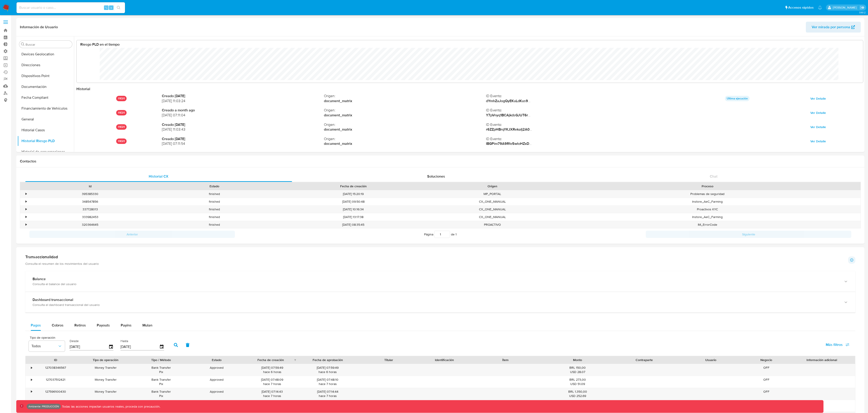 The height and width of the screenshot is (413, 868). What do you see at coordinates (23, 44) in the screenshot?
I see `button: Buscar` at bounding box center [23, 44].